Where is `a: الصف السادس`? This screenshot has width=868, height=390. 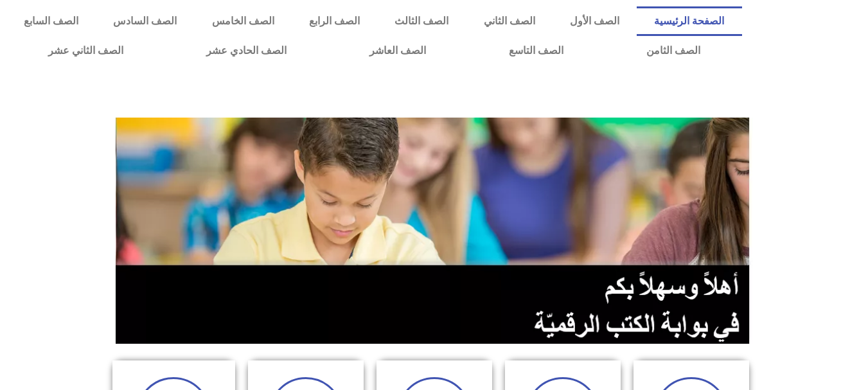
a: الصف السادس is located at coordinates (144, 22).